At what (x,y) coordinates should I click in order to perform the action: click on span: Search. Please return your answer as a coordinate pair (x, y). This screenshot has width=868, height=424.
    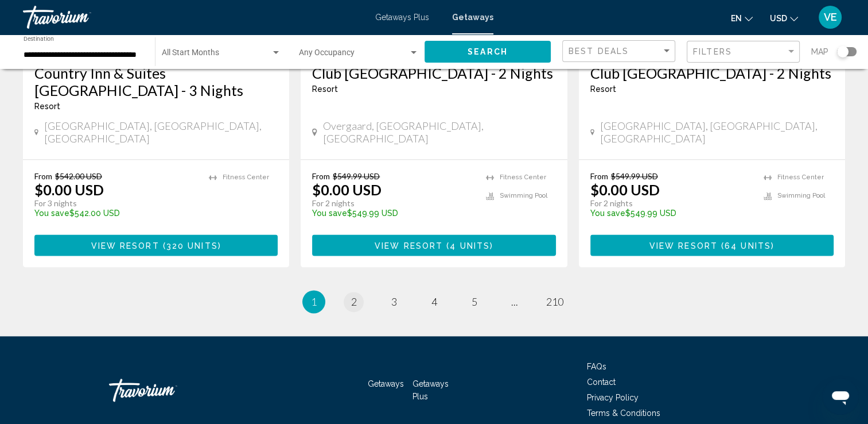
    Looking at the image, I should click on (488, 52).